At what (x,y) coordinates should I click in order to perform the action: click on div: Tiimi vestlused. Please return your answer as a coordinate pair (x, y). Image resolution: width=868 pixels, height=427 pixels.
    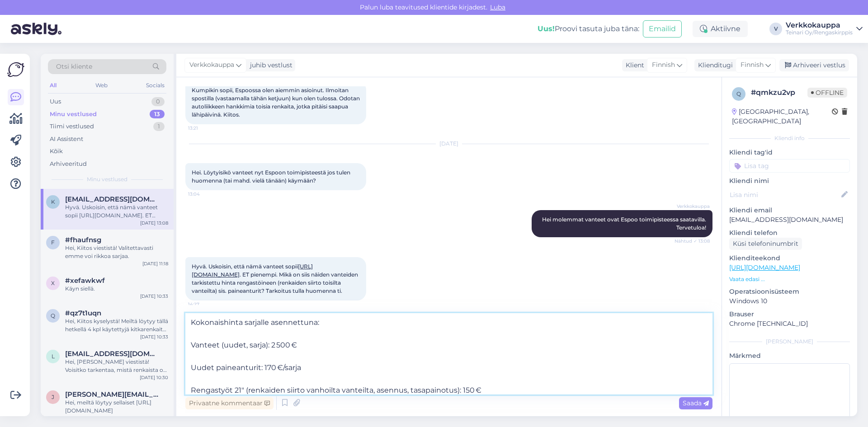
    Looking at the image, I should click on (72, 127).